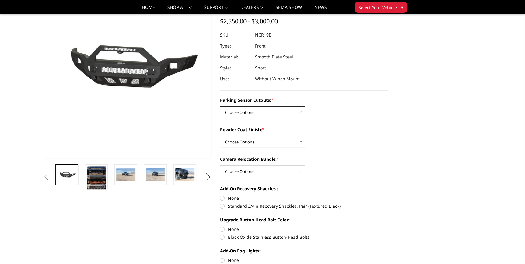 Image resolution: width=525 pixels, height=264 pixels. I want to click on dt: Style:, so click(235, 68).